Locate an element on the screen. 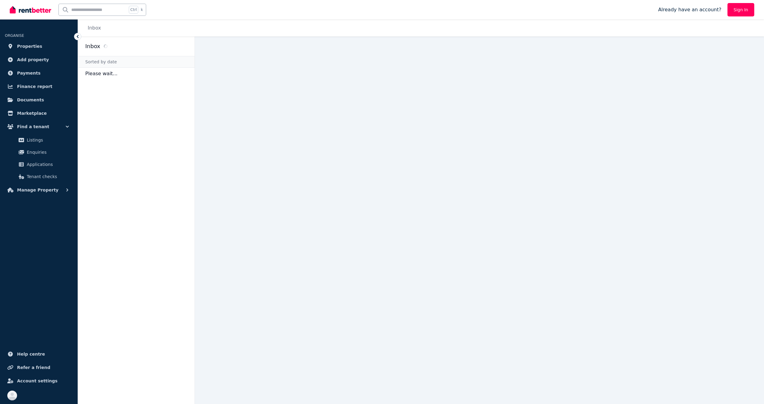  div: Sorted by date is located at coordinates (136, 62).